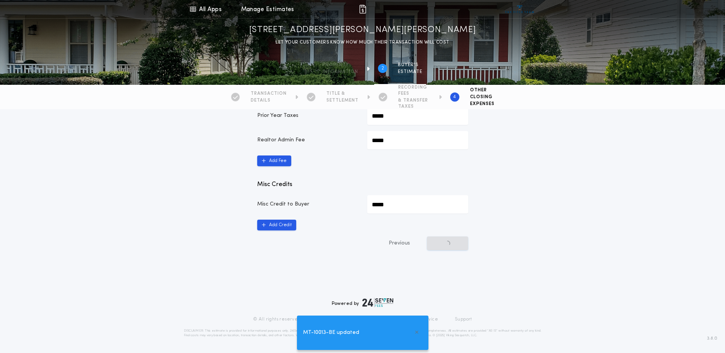 The image size is (725, 353). What do you see at coordinates (415, 104) in the screenshot?
I see `span: & TRANSFER TAXES` at bounding box center [415, 104].